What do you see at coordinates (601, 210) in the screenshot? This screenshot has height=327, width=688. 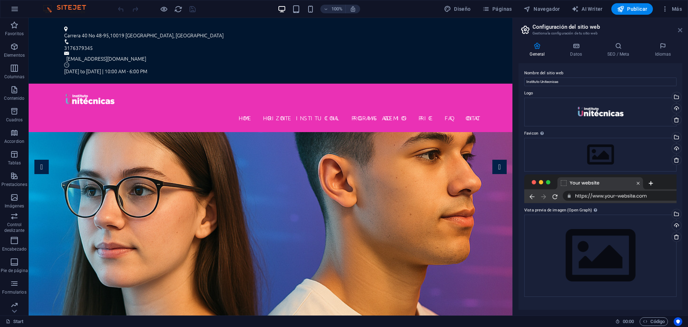 I see `label: Vista previa de imagen (Open Graph)` at bounding box center [601, 210].